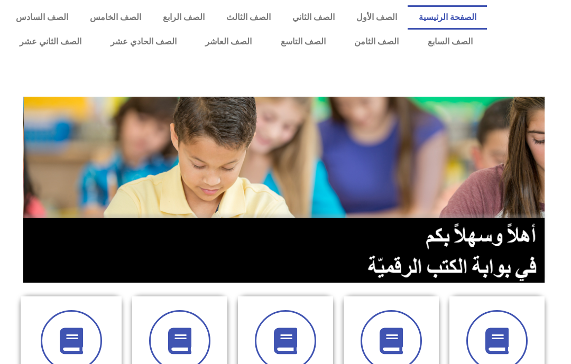 The width and height of the screenshot is (571, 364). I want to click on a: الصف الخامس, so click(116, 17).